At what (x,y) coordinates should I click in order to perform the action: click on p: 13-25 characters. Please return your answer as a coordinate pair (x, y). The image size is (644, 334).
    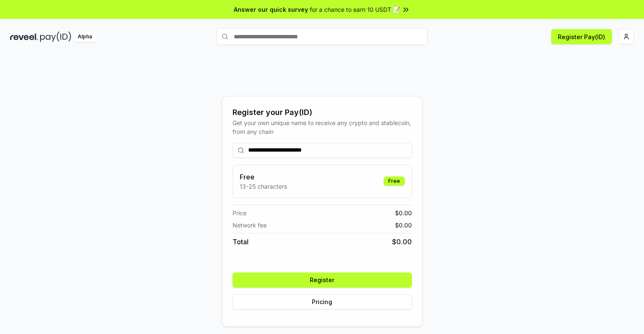
    Looking at the image, I should click on (263, 186).